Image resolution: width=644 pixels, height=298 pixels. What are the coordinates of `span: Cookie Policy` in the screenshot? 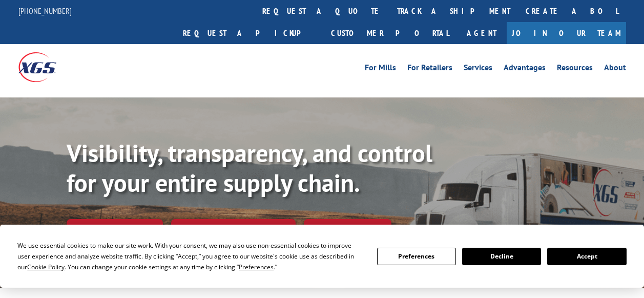 It's located at (45, 267).